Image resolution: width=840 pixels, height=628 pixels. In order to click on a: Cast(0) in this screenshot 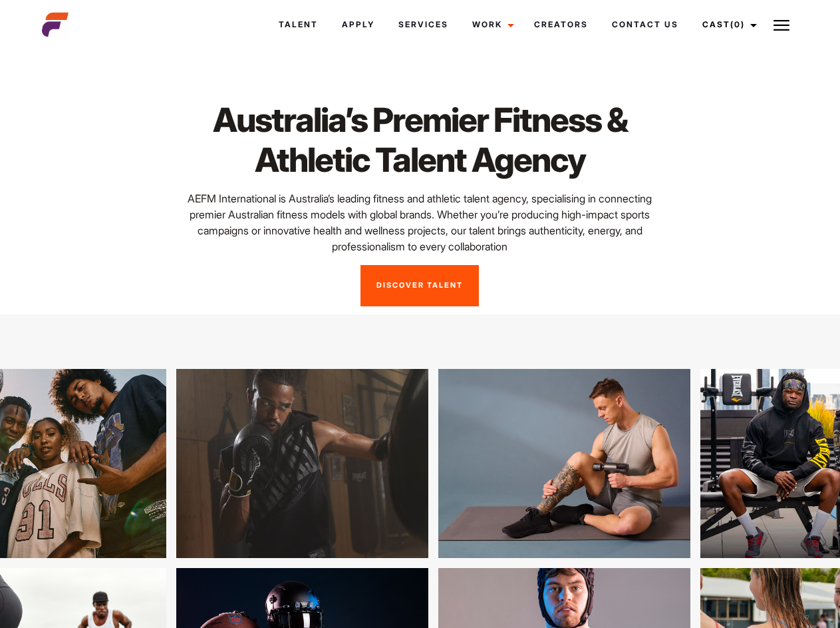, I will do `click(728, 25)`.